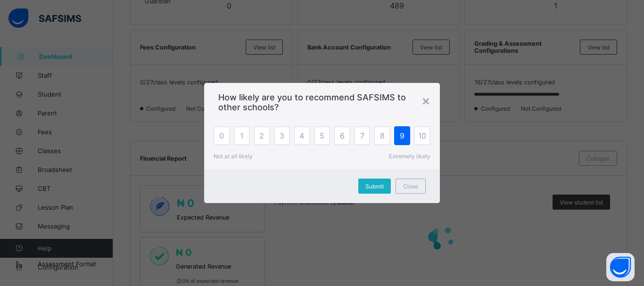 The image size is (644, 286). Describe the element at coordinates (232, 156) in the screenshot. I see `span: Not at all likely` at that location.